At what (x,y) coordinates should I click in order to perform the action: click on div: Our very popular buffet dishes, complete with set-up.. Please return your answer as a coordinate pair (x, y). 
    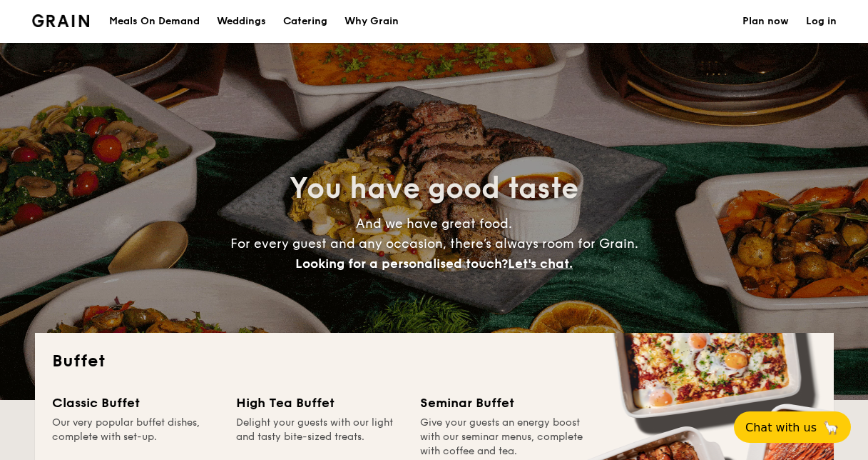
    Looking at the image, I should click on (136, 437).